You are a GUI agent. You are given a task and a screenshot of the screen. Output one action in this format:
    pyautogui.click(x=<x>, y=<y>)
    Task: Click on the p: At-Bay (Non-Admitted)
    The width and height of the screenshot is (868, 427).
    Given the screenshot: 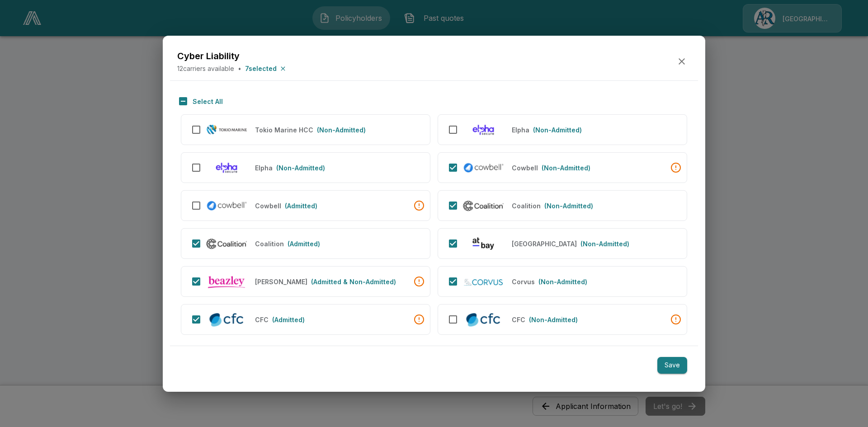 What is the action you would take?
    pyautogui.click(x=544, y=243)
    